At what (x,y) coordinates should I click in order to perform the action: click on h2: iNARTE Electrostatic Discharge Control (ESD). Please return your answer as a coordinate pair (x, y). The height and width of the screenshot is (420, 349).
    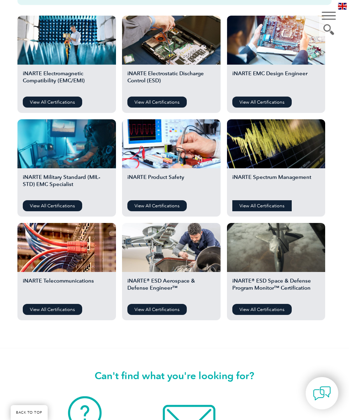
    Looking at the image, I should click on (171, 81).